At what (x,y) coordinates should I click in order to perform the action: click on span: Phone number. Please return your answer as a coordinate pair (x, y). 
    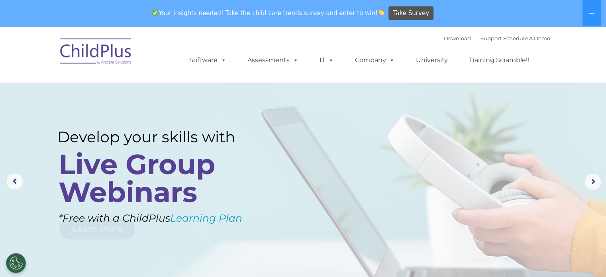
    Looking at the image, I should click on (128, 88).